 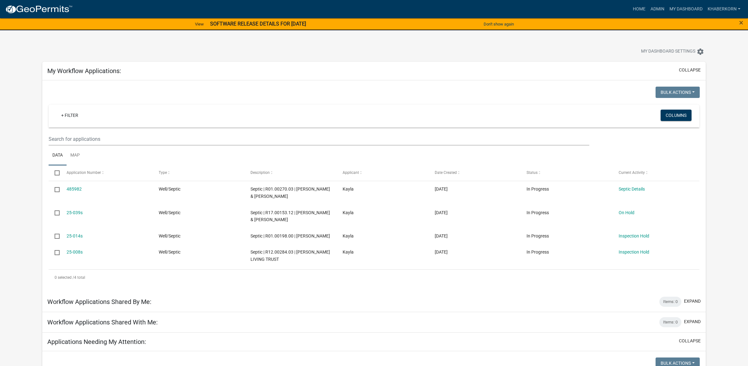 What do you see at coordinates (199, 173) in the screenshot?
I see `datatable-header-cell: Type` at bounding box center [199, 173].